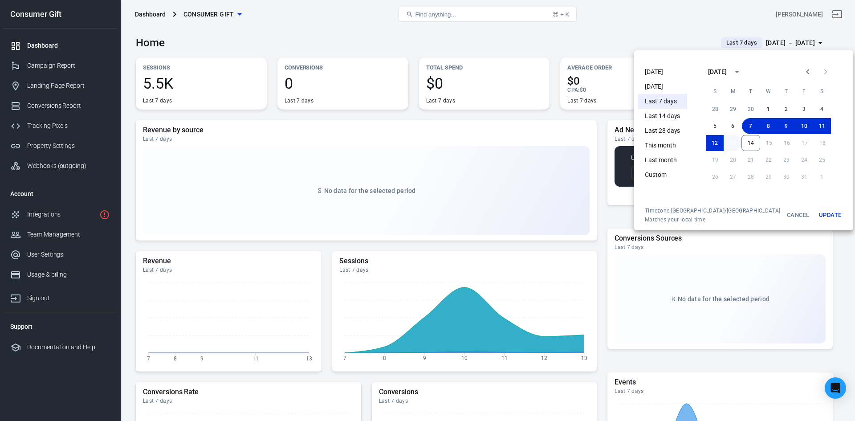 The image size is (855, 421). What do you see at coordinates (732, 143) in the screenshot?
I see `button: 13` at bounding box center [732, 143].